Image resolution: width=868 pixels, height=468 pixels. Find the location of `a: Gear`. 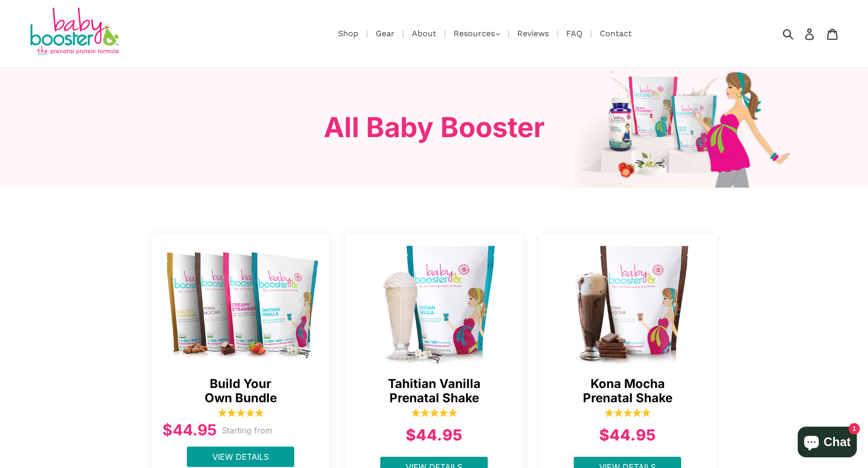

a: Gear is located at coordinates (385, 33).